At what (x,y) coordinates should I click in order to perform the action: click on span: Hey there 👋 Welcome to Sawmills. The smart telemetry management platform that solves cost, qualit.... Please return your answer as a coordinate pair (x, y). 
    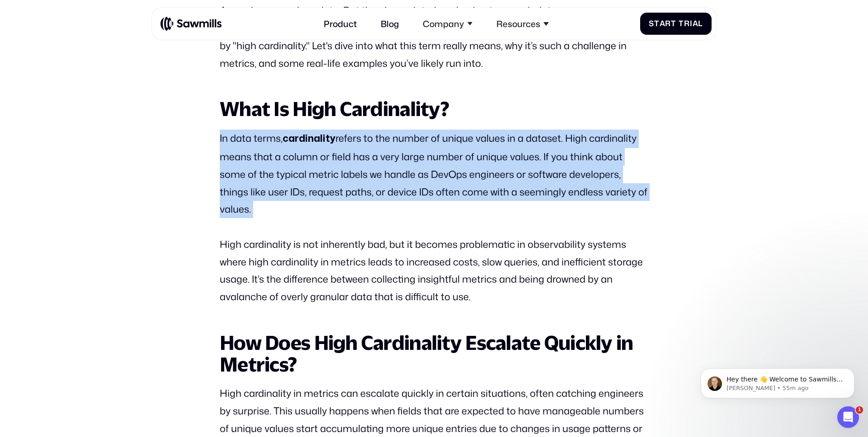
    Looking at the image, I should click on (97, 52).